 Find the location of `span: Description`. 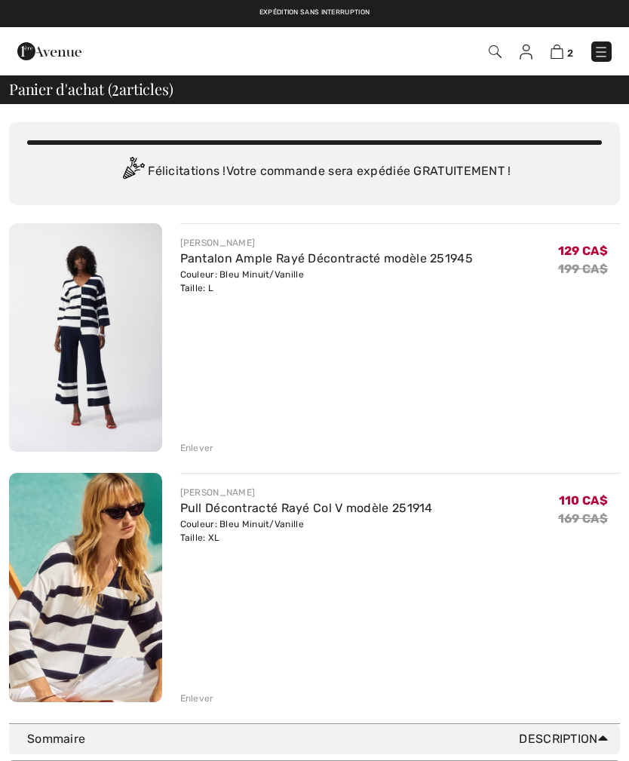

span: Description is located at coordinates (566, 739).